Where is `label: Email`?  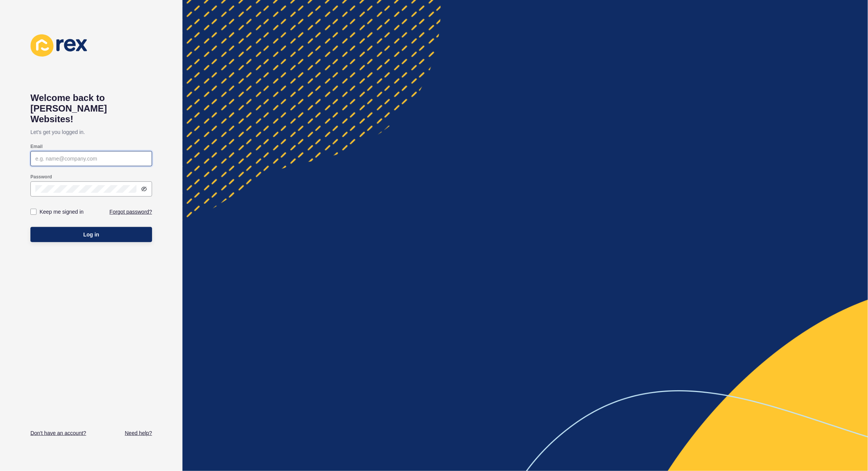 label: Email is located at coordinates (37, 146).